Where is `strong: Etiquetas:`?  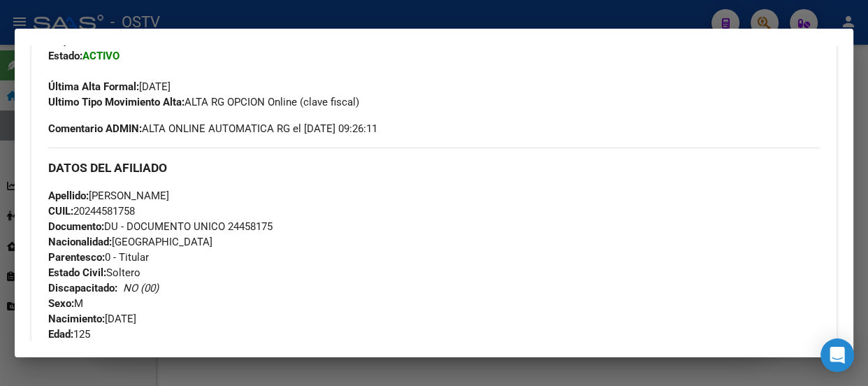
strong: Etiquetas: is located at coordinates (71, 41).